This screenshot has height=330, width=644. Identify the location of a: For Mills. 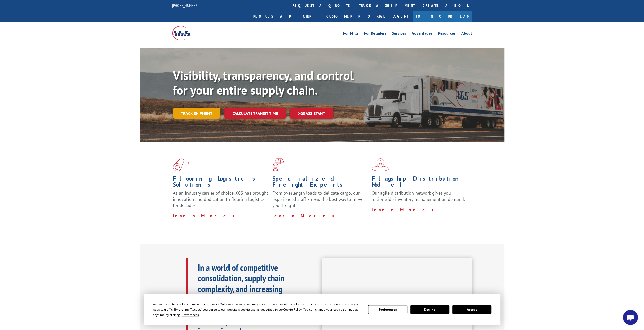
(351, 34).